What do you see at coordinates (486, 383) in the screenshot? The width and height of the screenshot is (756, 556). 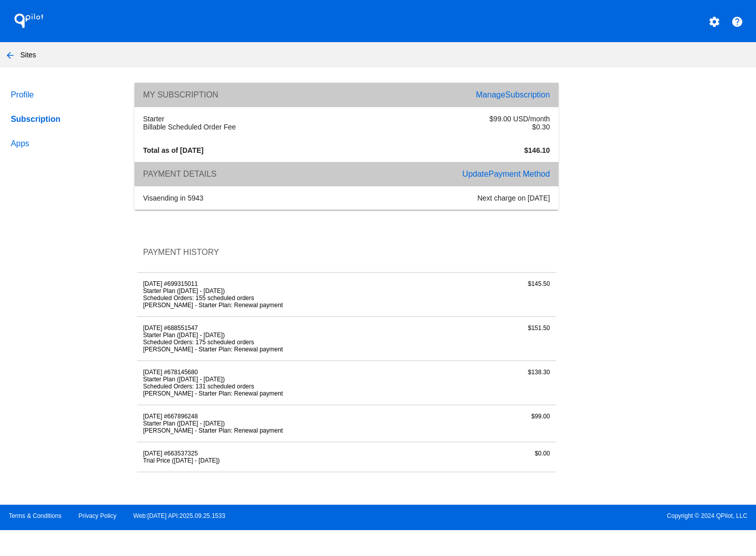 I see `div: $138.30` at bounding box center [486, 383].